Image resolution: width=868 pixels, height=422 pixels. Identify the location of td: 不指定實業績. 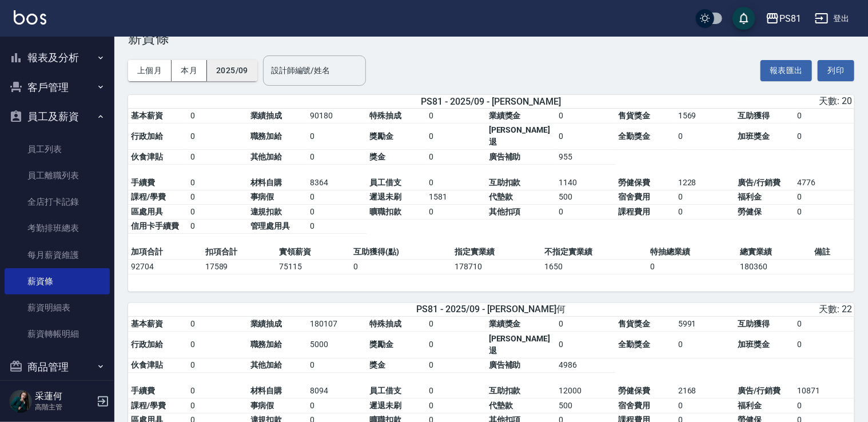
(594, 252).